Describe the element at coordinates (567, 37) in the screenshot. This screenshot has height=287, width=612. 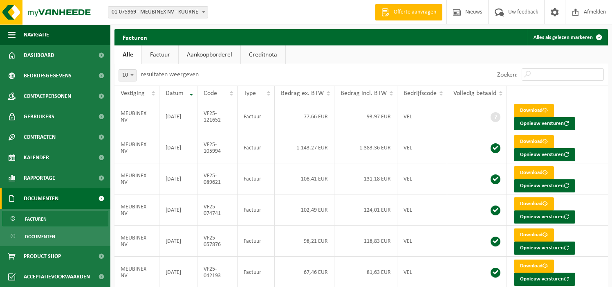
I see `button: Alles als gelezen markeren` at that location.